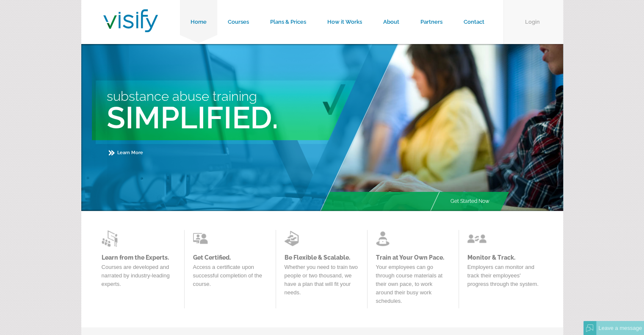  I want to click on a: Learn More, so click(126, 152).